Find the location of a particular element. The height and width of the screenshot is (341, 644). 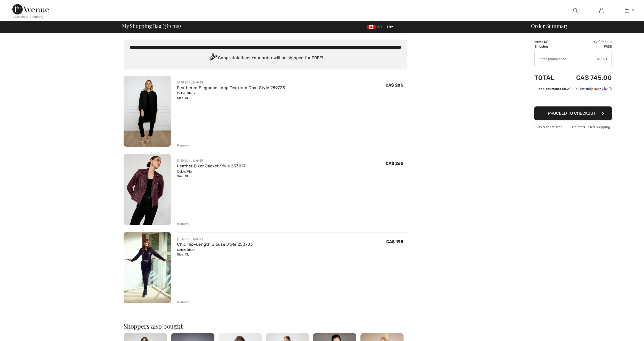

div: Order Summary is located at coordinates (583, 26).